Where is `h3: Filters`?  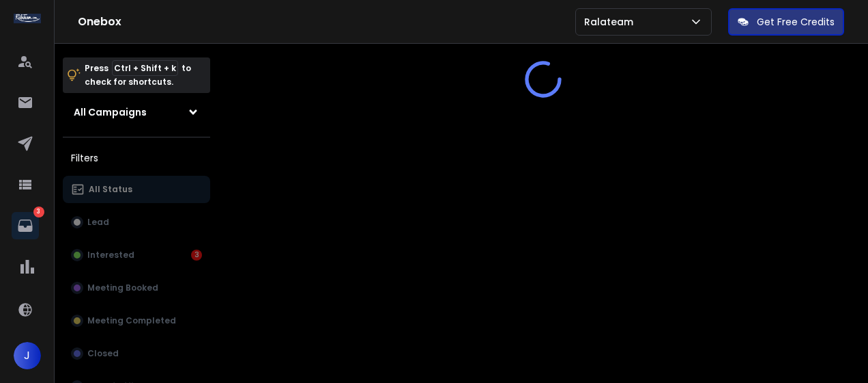
h3: Filters is located at coordinates (137, 158).